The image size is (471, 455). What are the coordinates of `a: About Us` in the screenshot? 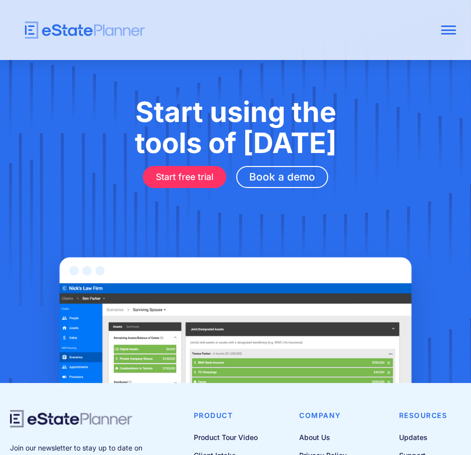 It's located at (327, 437).